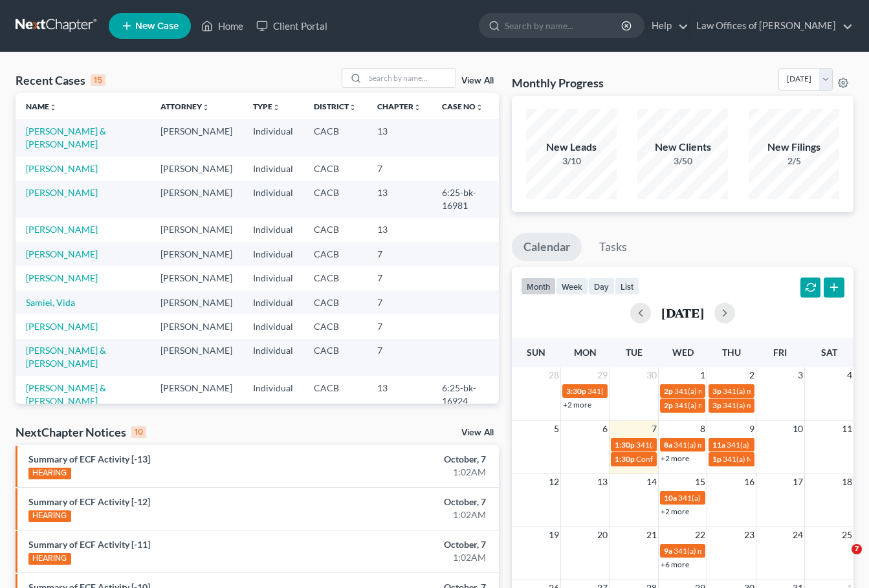 This screenshot has width=869, height=588. What do you see at coordinates (667, 26) in the screenshot?
I see `a: Help` at bounding box center [667, 26].